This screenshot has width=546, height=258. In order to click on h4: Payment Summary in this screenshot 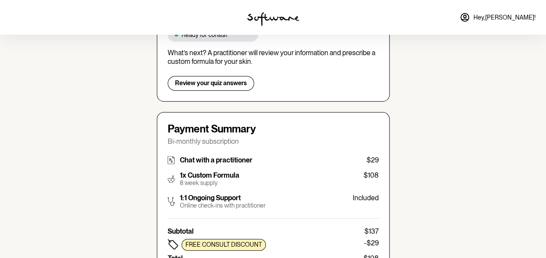, I will do `click(273, 129)`.